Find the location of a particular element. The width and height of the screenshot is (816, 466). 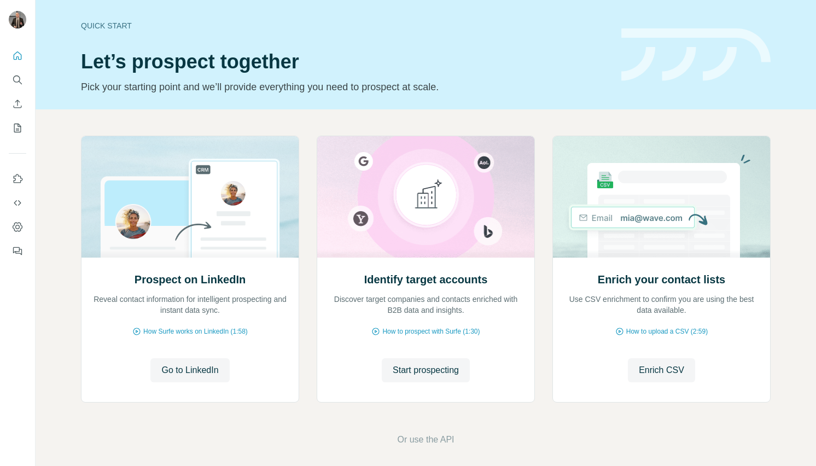

img: banner is located at coordinates (696, 55).